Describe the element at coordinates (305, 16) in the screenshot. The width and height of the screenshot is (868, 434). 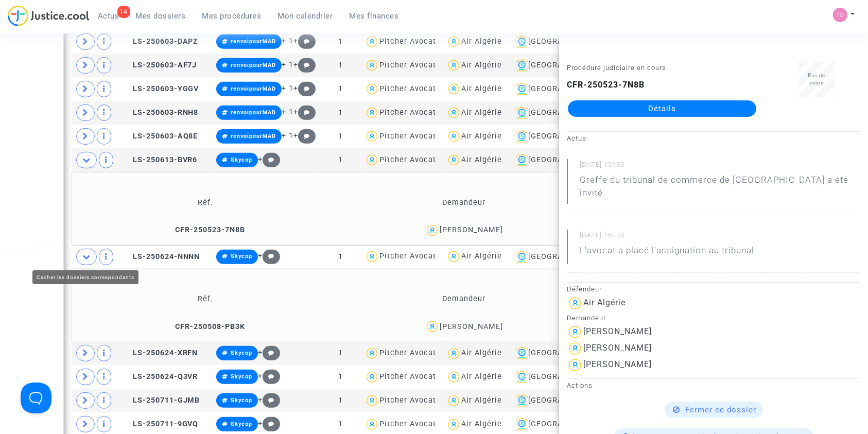
I see `a: Mon calendrier` at that location.